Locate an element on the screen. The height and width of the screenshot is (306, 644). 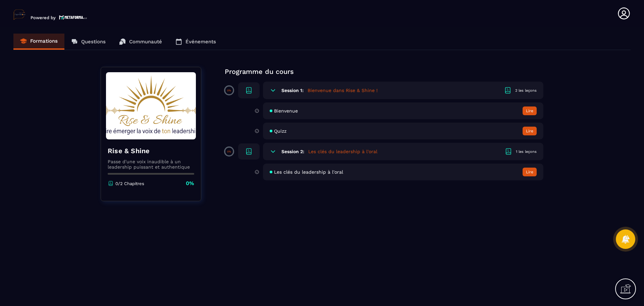
img: banner is located at coordinates (151, 106).